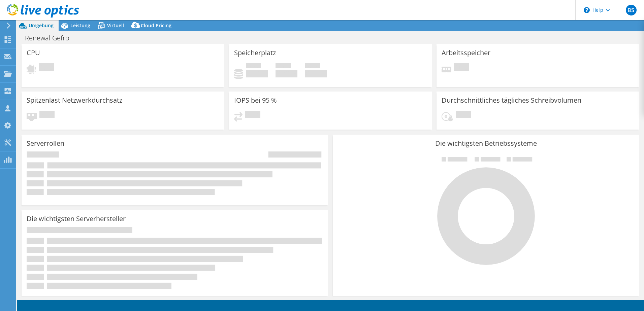  What do you see at coordinates (45, 143) in the screenshot?
I see `h3: Serverrollen` at bounding box center [45, 143].